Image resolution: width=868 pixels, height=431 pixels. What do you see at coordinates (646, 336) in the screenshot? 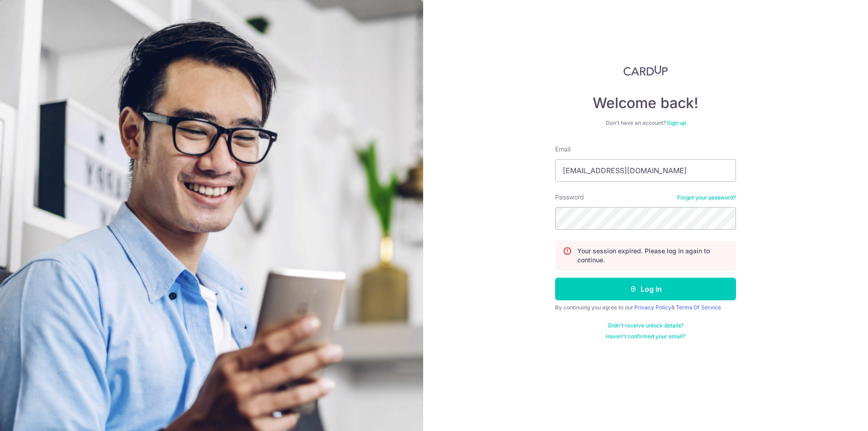
I see `a: Haven't confirmed your email?` at bounding box center [646, 336].